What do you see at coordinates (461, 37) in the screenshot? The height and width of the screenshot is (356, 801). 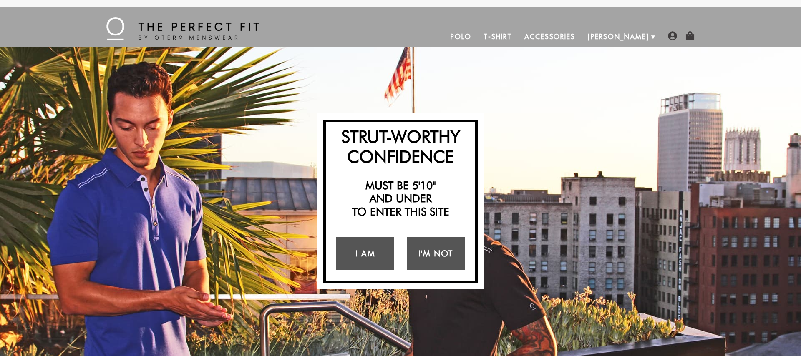 I see `a: Polo` at bounding box center [461, 37].